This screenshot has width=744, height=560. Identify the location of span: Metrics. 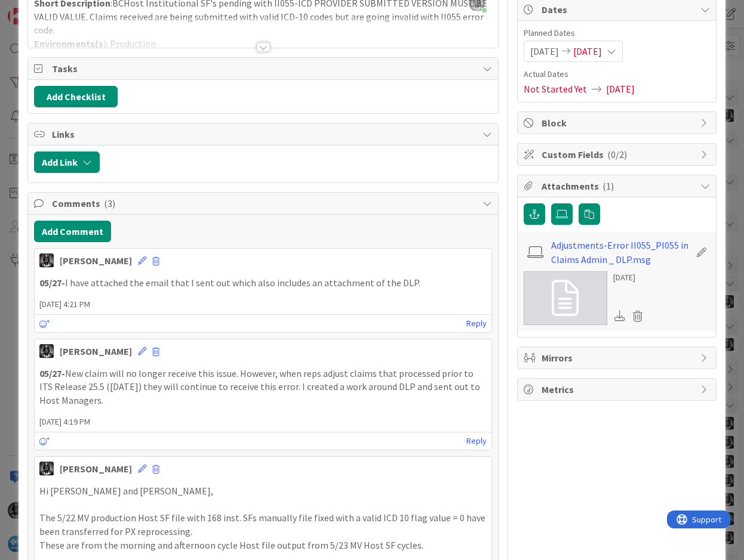
(618, 390).